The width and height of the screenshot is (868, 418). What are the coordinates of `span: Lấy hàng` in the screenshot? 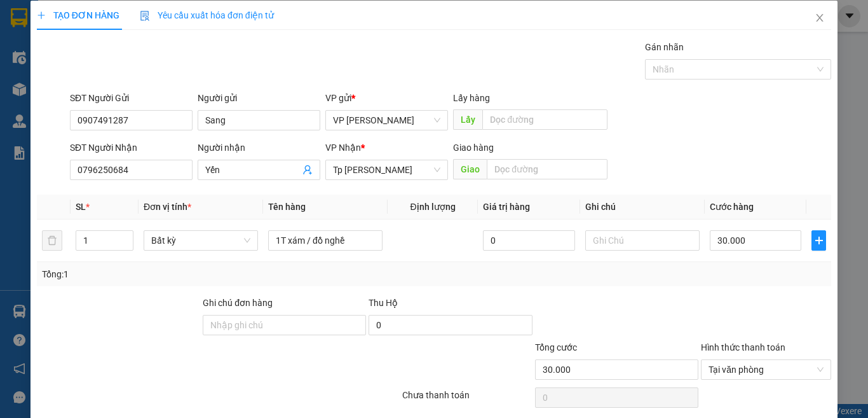 It's located at (472, 98).